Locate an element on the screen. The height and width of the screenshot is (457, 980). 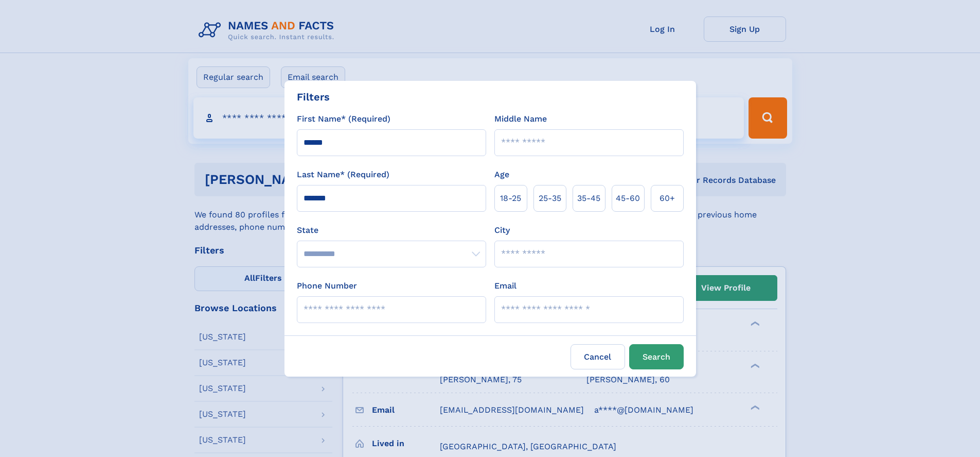
label: First Name* (Required) is located at coordinates (344, 119).